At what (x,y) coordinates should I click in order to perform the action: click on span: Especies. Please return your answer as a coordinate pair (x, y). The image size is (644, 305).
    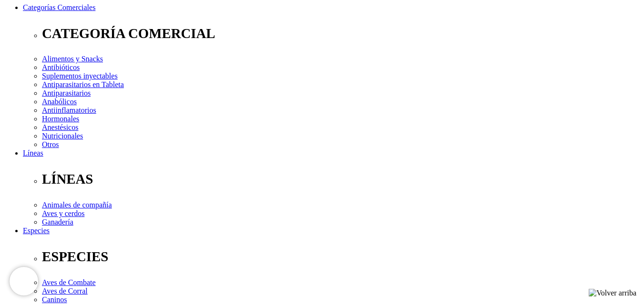
    Looking at the image, I should click on (36, 231).